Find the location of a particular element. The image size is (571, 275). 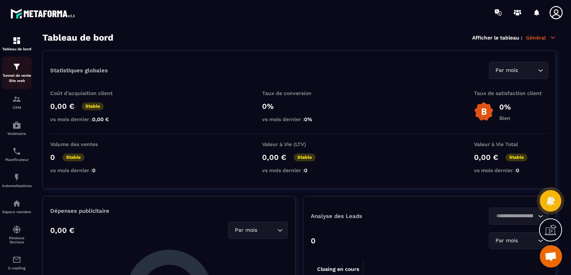

div: Ouvrir le chat is located at coordinates (551, 256).